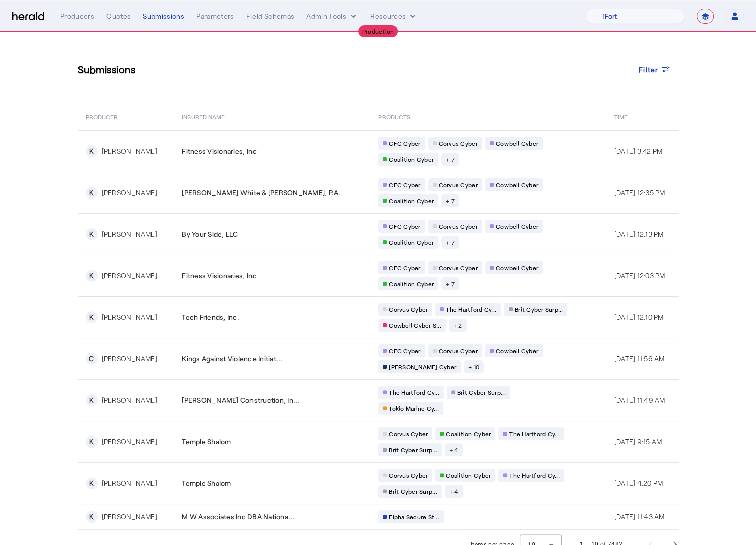  Describe the element at coordinates (211, 318) in the screenshot. I see `span: Tech Friends, Inc.` at that location.